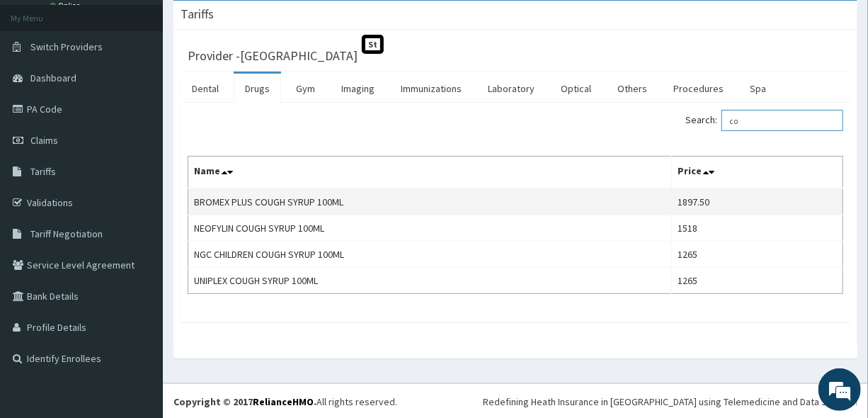 Image resolution: width=868 pixels, height=418 pixels. I want to click on img: d_794563401_company_1708531726252_794563401, so click(42, 88).